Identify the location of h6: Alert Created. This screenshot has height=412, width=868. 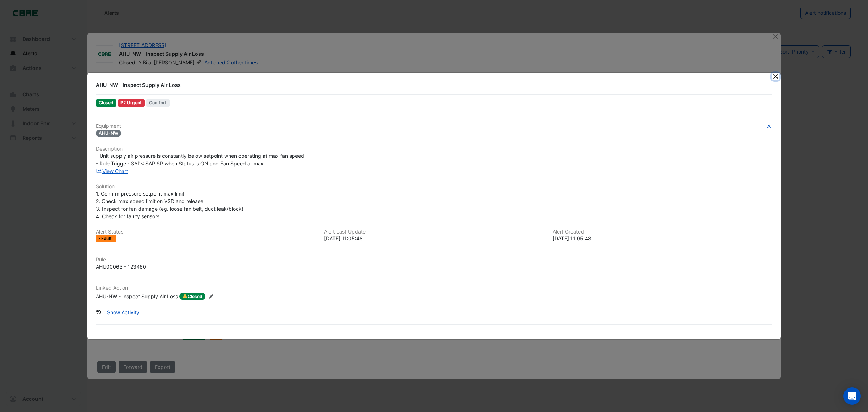
(662, 232).